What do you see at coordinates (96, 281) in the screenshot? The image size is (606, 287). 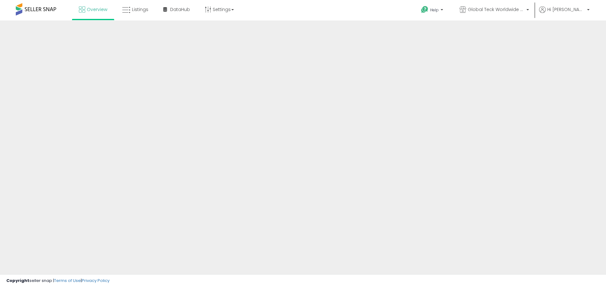 I see `a: Privacy Policy` at bounding box center [96, 281].